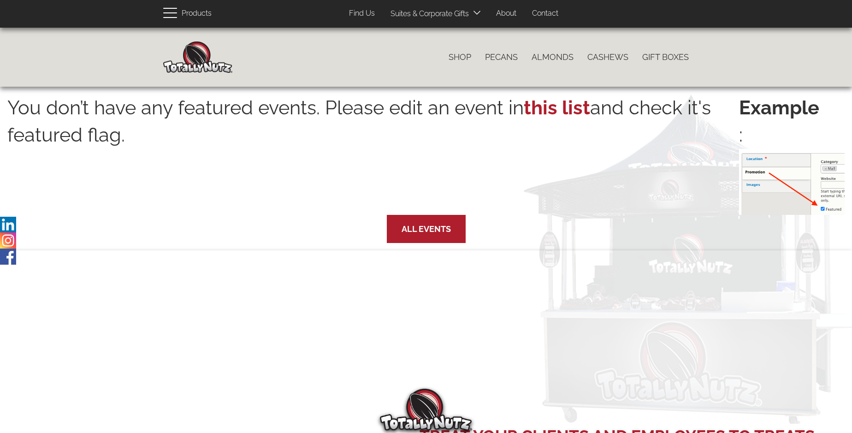 Image resolution: width=852 pixels, height=433 pixels. Describe the element at coordinates (426, 229) in the screenshot. I see `a: All Events` at that location.